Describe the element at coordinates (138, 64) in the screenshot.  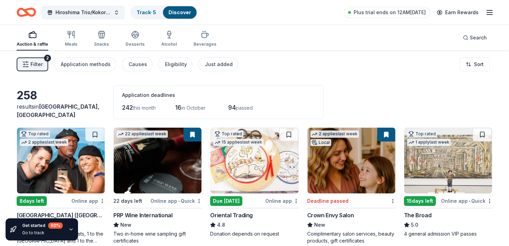
I see `div: Causes` at that location.